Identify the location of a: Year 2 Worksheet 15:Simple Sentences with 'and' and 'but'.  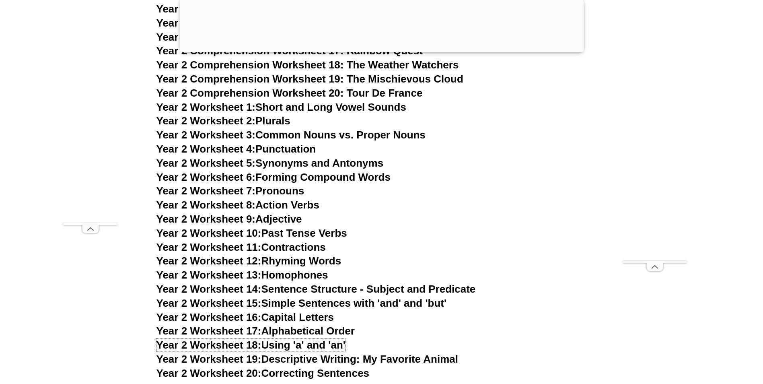
(302, 303).